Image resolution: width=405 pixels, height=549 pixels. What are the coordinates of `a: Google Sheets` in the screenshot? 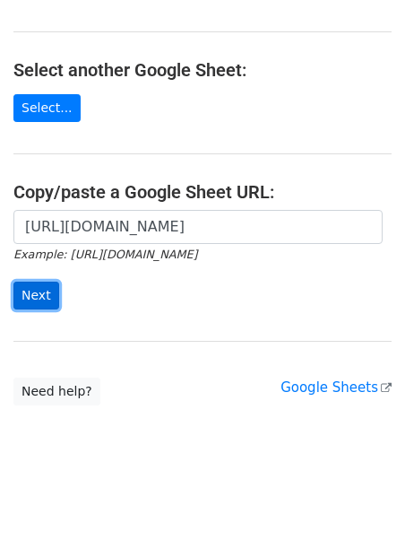 It's located at (336, 387).